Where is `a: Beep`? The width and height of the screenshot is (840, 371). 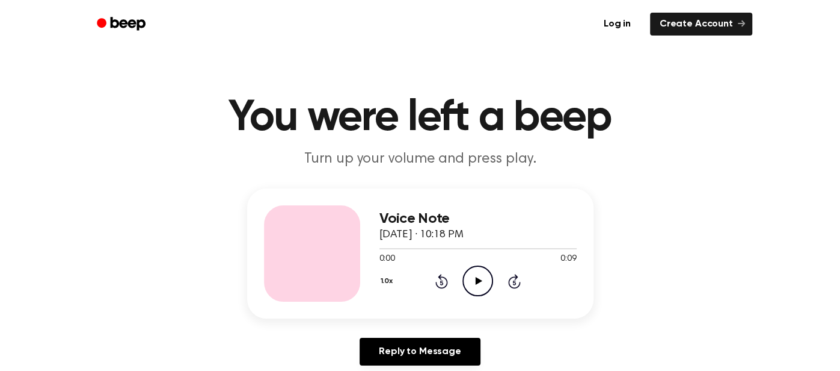 a: Beep is located at coordinates (122, 24).